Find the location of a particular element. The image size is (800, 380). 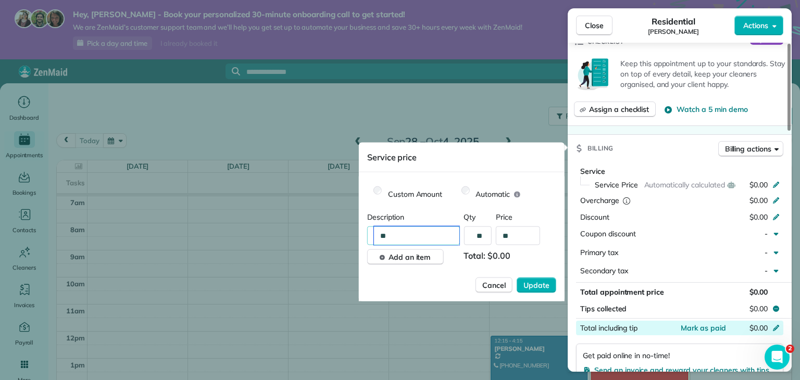

span: Billing is located at coordinates (601, 149).